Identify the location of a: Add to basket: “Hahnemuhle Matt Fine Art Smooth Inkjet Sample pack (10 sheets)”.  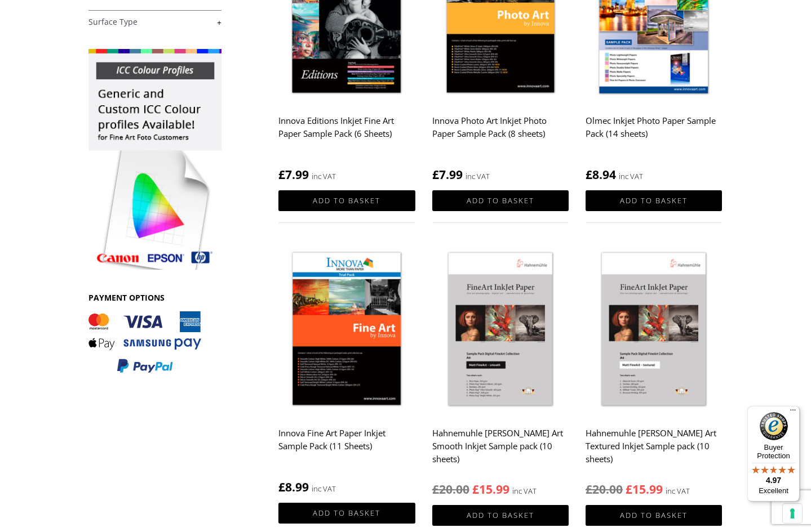
(500, 515).